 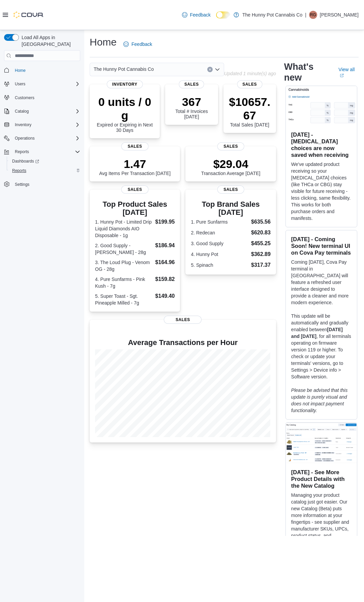 What do you see at coordinates (19, 171) in the screenshot?
I see `a: Reports` at bounding box center [19, 171].